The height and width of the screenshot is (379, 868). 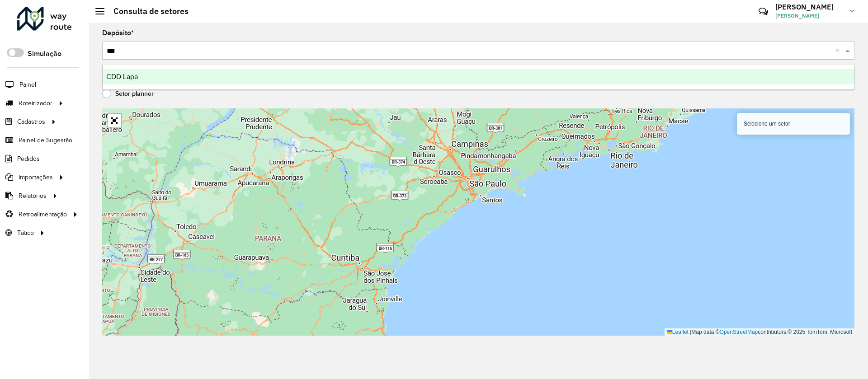 What do you see at coordinates (147, 11) in the screenshot?
I see `h2: Consulta de setores` at bounding box center [147, 11].